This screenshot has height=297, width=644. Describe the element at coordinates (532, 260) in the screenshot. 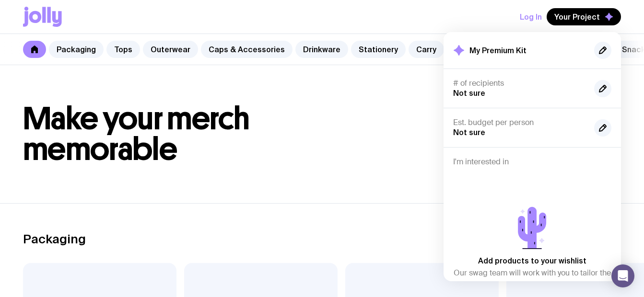

I see `p: Add products to your wishlist` at that location.